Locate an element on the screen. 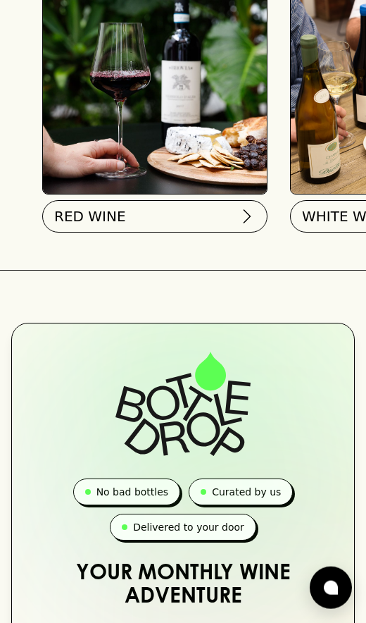 The width and height of the screenshot is (366, 623). h2: Your Monthly Wine Adventure is located at coordinates (183, 586).